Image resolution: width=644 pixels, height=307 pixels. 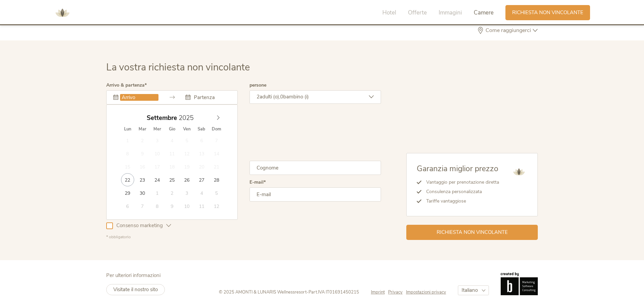 What do you see at coordinates (258, 85) in the screenshot?
I see `label: persone` at bounding box center [258, 85].